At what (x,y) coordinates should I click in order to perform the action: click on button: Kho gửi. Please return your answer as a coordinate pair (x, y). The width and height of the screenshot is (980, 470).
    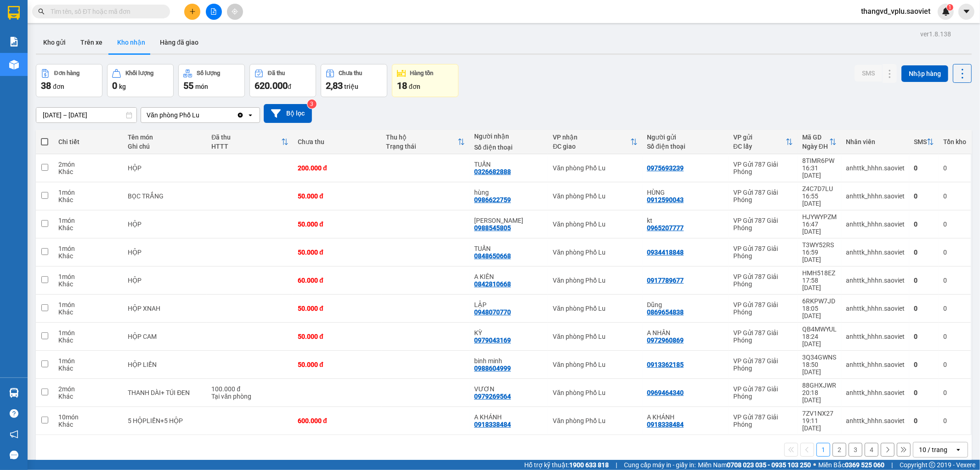
    Looking at the image, I should click on (54, 43).